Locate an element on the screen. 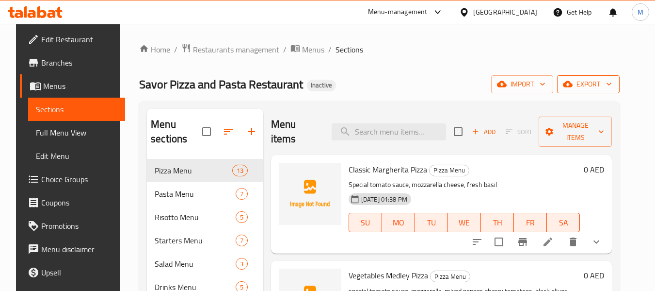  div: Menu-management is located at coordinates (398, 12).